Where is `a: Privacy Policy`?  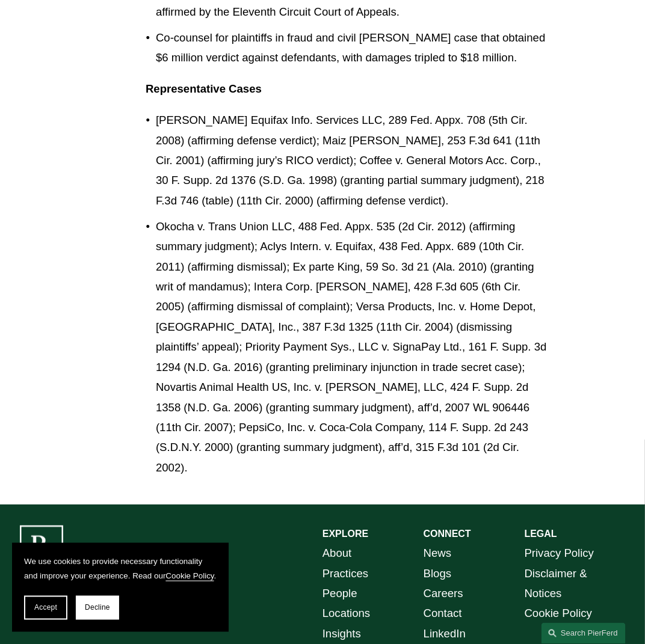
a: Privacy Policy is located at coordinates (559, 552).